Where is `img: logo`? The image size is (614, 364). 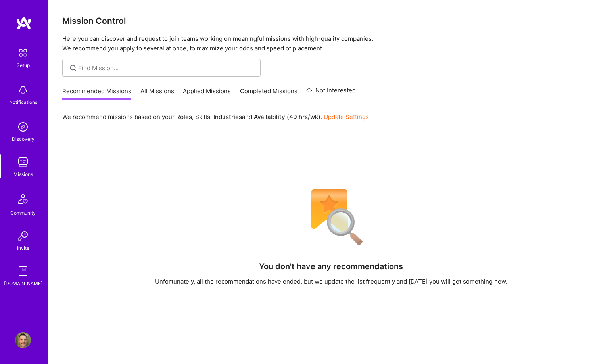 img: logo is located at coordinates (24, 23).